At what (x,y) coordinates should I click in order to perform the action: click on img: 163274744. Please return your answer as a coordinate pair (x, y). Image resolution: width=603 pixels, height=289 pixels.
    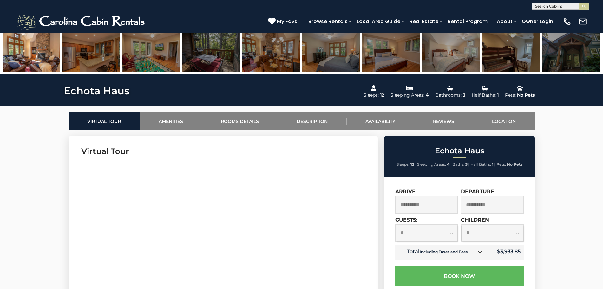
    Looking at the image, I should click on (391, 52).